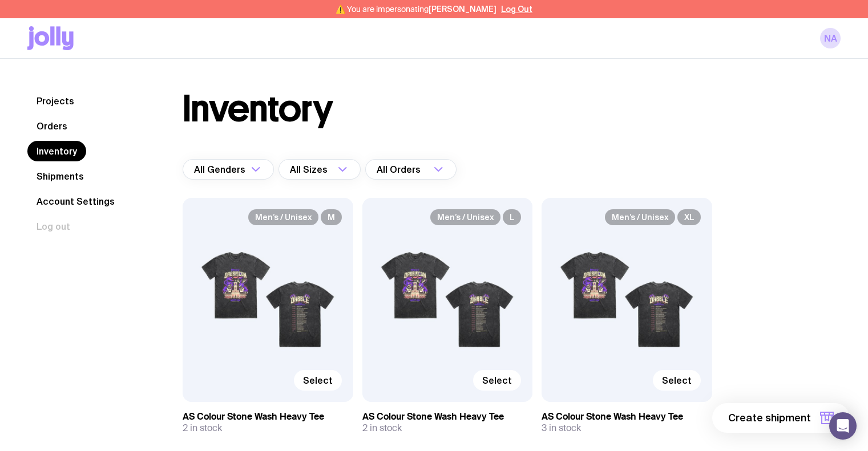 The width and height of the screenshot is (868, 451). I want to click on span: ⚠️ You are impersonating, so click(416, 9).